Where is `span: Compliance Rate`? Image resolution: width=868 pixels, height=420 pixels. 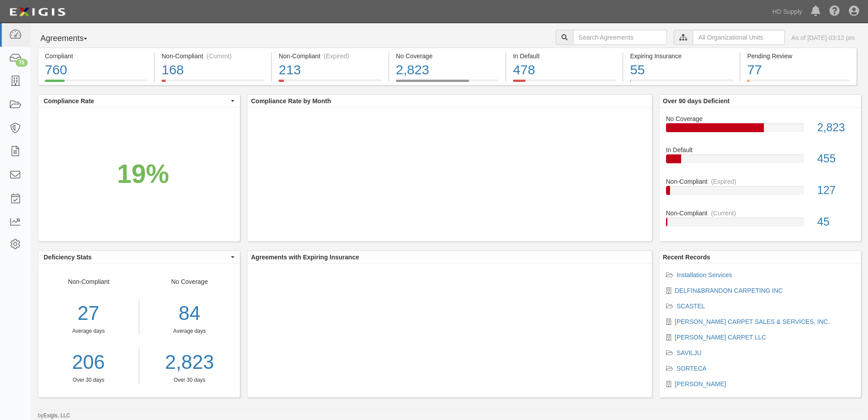
span: Compliance Rate is located at coordinates (136, 101).